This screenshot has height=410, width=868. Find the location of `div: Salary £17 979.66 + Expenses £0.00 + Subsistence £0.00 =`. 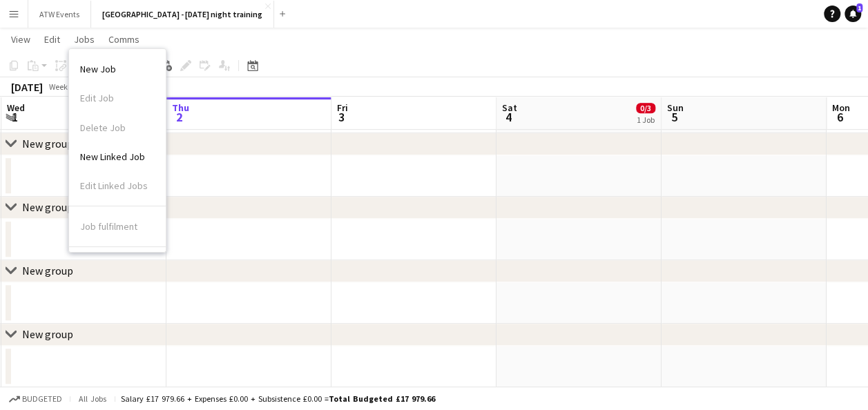

div: Salary £17 979.66 + Expenses £0.00 + Subsistence £0.00 = is located at coordinates (277, 398).